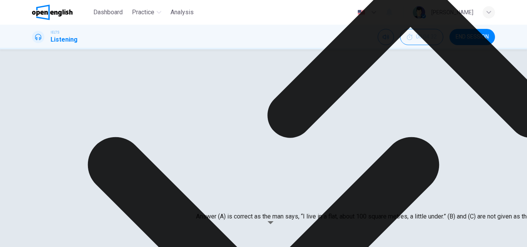 The image size is (527, 247). Describe the element at coordinates (182, 12) in the screenshot. I see `span: Analysis` at that location.